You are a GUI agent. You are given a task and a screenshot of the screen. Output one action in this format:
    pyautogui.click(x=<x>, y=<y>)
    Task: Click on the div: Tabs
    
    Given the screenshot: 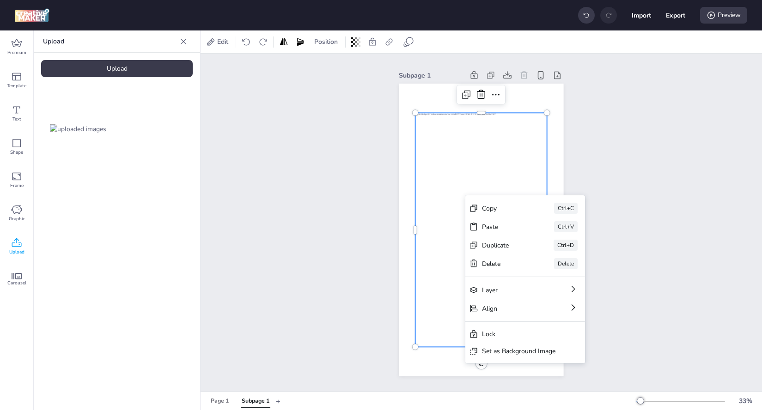 What is the action you would take?
    pyautogui.click(x=240, y=401)
    